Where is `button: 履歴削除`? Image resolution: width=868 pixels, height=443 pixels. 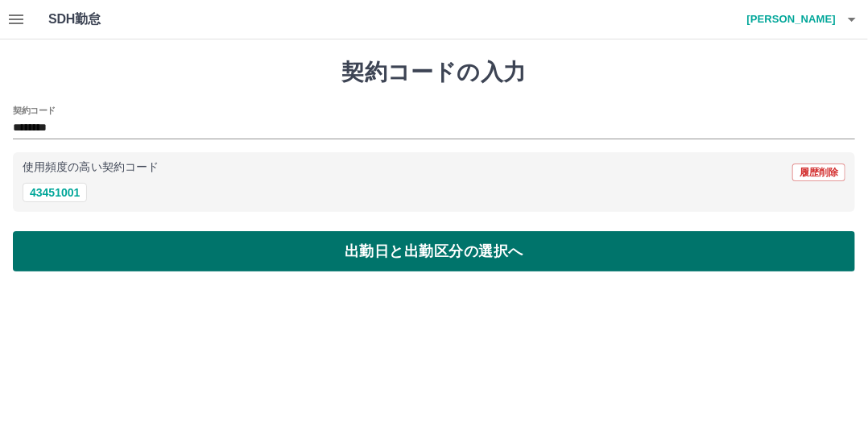
button: 履歴削除 is located at coordinates (819, 173).